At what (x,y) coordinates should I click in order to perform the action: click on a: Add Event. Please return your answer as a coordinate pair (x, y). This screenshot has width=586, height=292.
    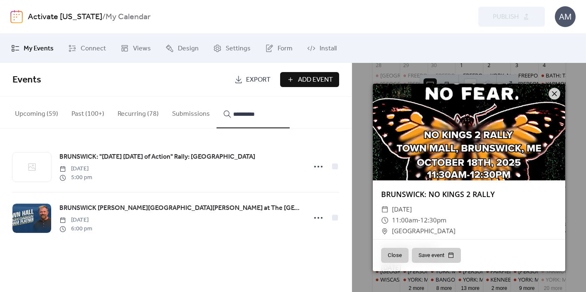
    Looking at the image, I should click on (310, 79).